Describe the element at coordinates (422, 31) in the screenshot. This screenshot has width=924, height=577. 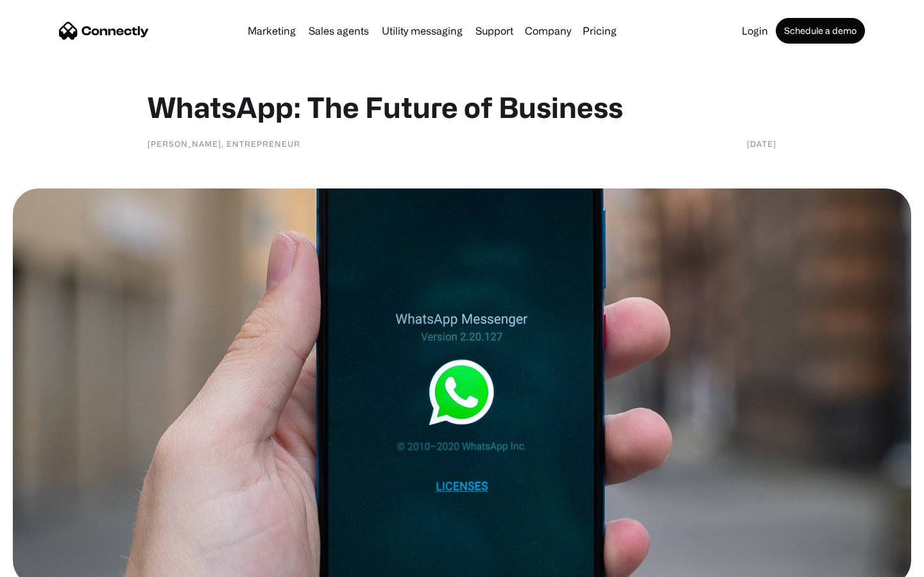
I see `a: Utility messaging` at that location.